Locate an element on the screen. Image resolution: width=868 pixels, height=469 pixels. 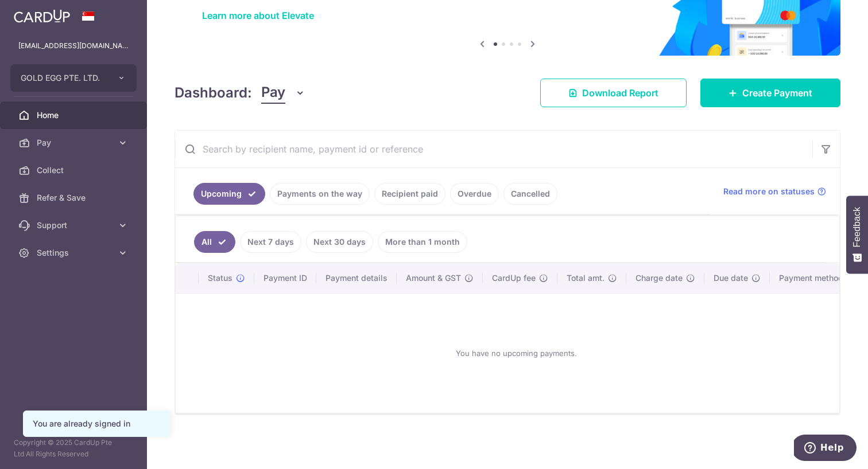
a: Learn more about Elevate is located at coordinates (257, 15).